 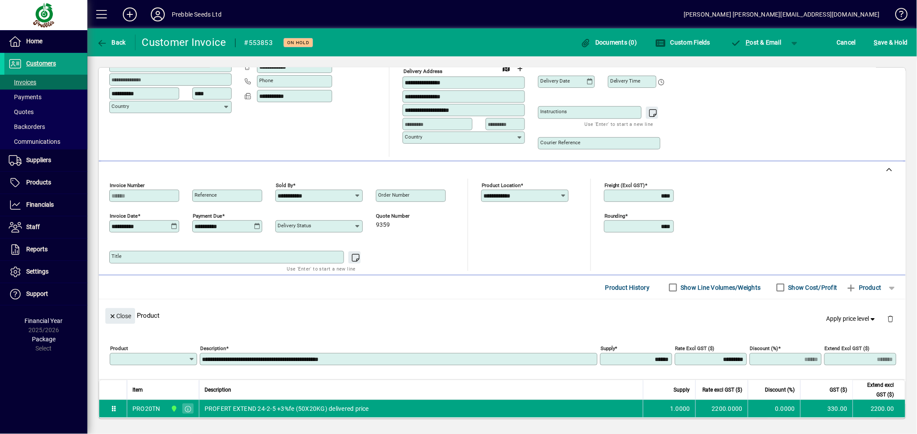 What do you see at coordinates (284, 185) in the screenshot?
I see `mat-label: Sold by` at bounding box center [284, 185].